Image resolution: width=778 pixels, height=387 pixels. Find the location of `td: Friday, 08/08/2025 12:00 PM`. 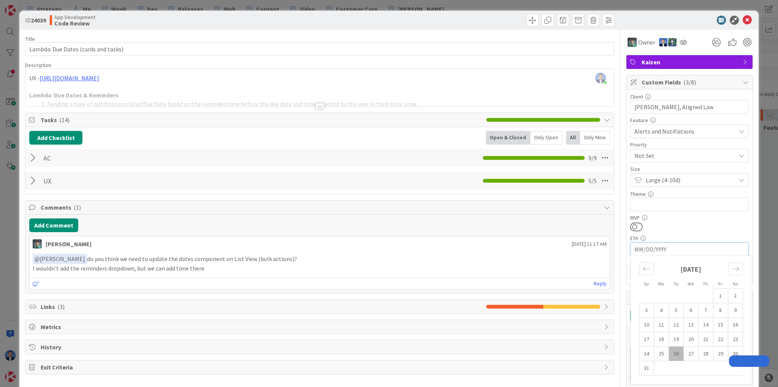

td: Friday, 08/08/2025 12:00 PM is located at coordinates (721, 310).